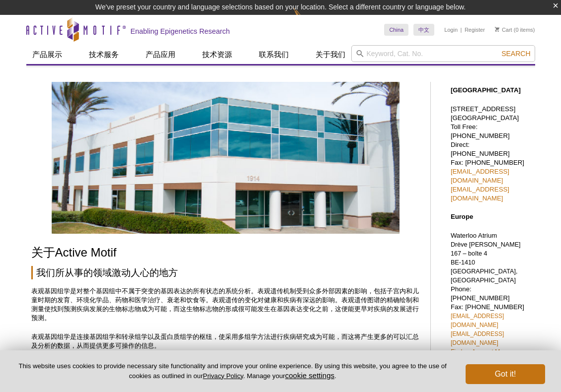 The width and height of the screenshot is (561, 392). I want to click on span: Search, so click(516, 54).